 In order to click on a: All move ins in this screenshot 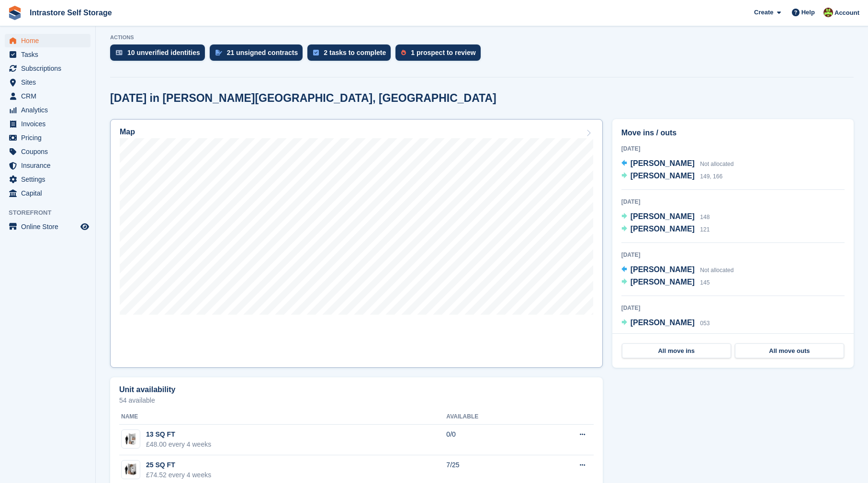, I will do `click(677, 351)`.